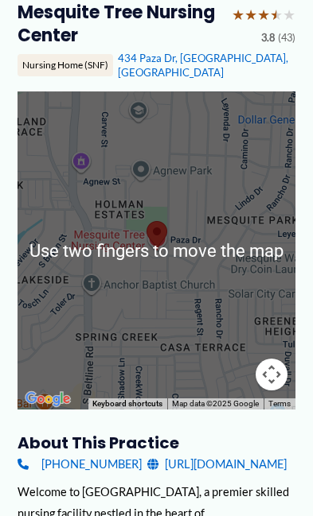  Describe the element at coordinates (65, 65) in the screenshot. I see `div: Nursing Home (SNF)` at that location.